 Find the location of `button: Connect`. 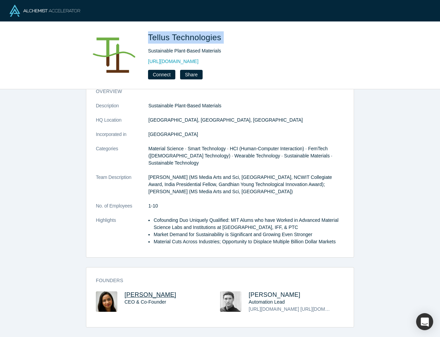

button: Connect is located at coordinates (162, 75).